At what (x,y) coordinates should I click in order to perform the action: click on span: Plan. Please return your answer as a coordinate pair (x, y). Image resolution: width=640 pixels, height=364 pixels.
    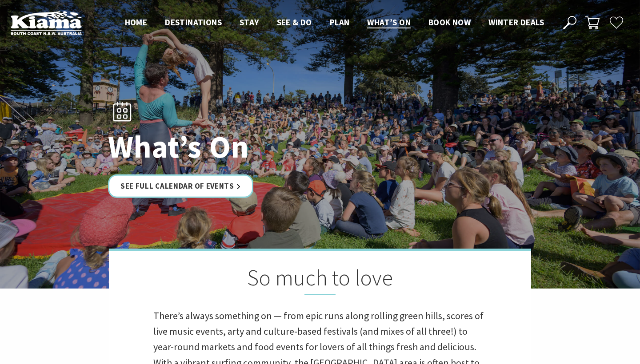
    Looking at the image, I should click on (339, 22).